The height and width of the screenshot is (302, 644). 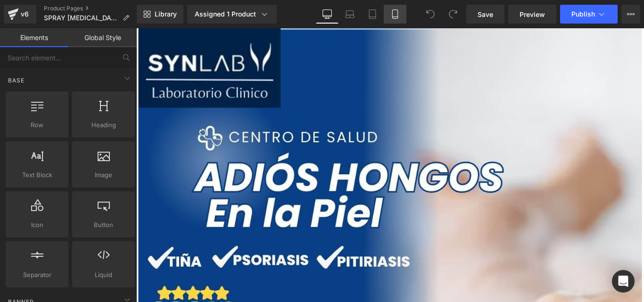 I want to click on a: v6, so click(x=20, y=14).